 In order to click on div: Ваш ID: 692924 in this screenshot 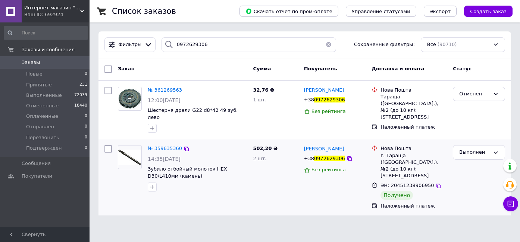, I will do `click(57, 15)`.